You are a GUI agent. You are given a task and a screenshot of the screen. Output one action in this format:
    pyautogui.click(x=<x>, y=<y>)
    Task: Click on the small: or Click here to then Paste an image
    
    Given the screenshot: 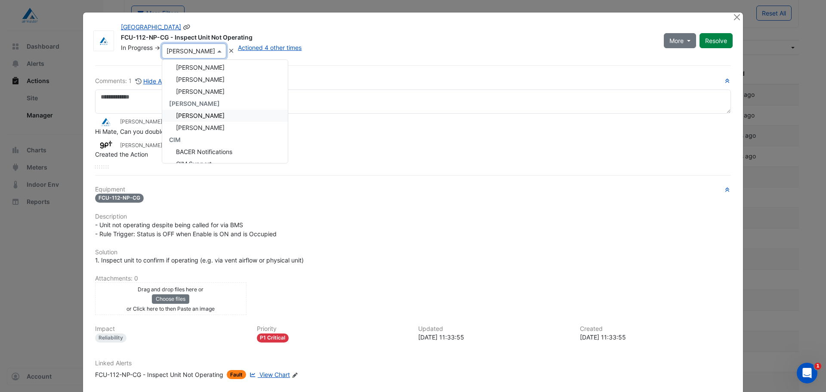 What is the action you would take?
    pyautogui.click(x=170, y=309)
    